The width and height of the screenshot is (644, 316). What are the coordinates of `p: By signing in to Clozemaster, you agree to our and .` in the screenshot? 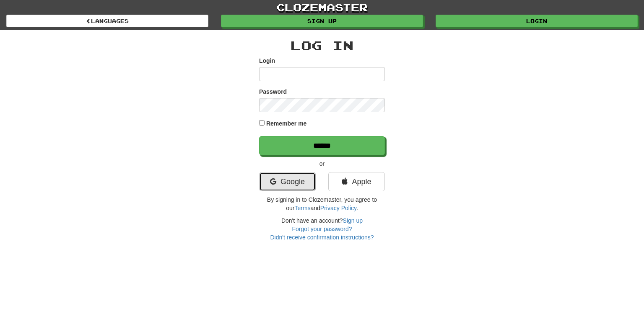 It's located at (322, 204).